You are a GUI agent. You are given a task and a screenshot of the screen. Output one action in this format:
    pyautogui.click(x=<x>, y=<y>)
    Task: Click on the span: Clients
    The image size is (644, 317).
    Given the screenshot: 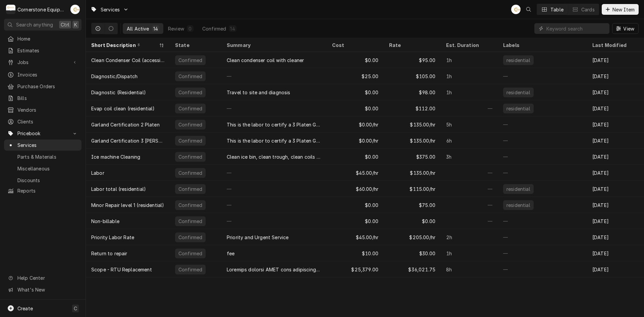 What is the action you would take?
    pyautogui.click(x=48, y=121)
    